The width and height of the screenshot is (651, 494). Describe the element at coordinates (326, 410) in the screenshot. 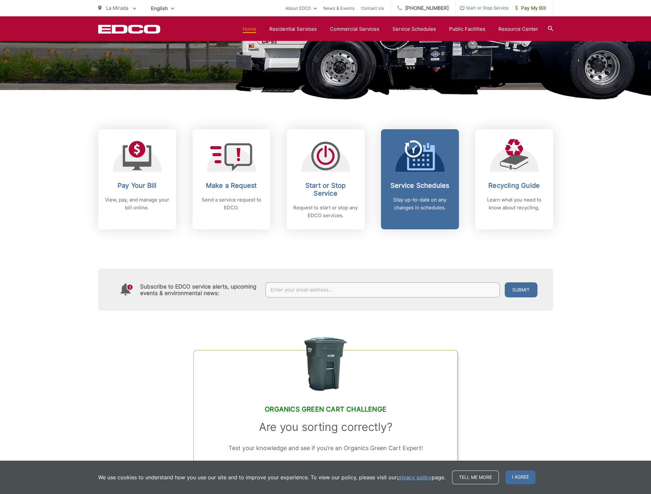

I see `h2: Organics Green Cart Challenge` at that location.